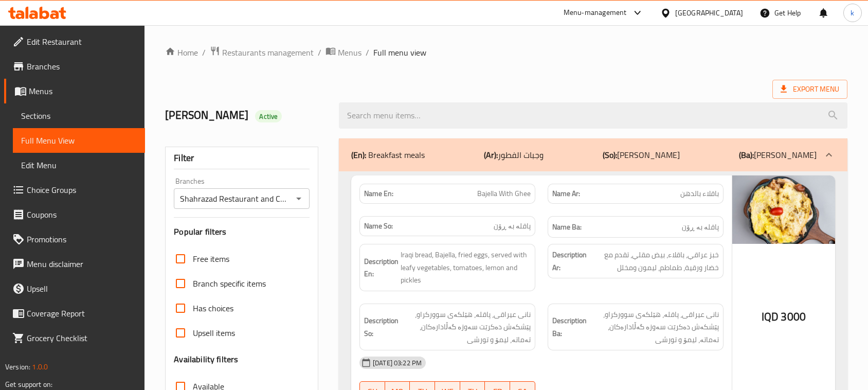  Describe the element at coordinates (388, 155) in the screenshot. I see `p: Breakfast meals` at that location.